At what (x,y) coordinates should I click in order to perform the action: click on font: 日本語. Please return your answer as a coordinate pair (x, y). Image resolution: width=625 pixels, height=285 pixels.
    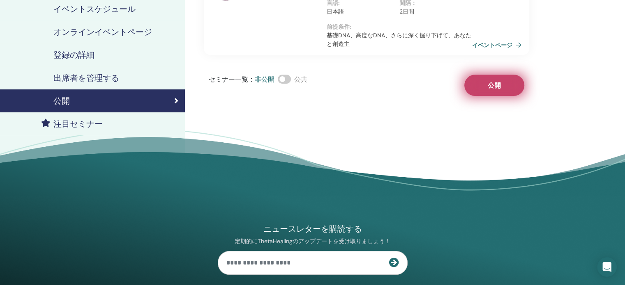
    Looking at the image, I should click on (335, 12).